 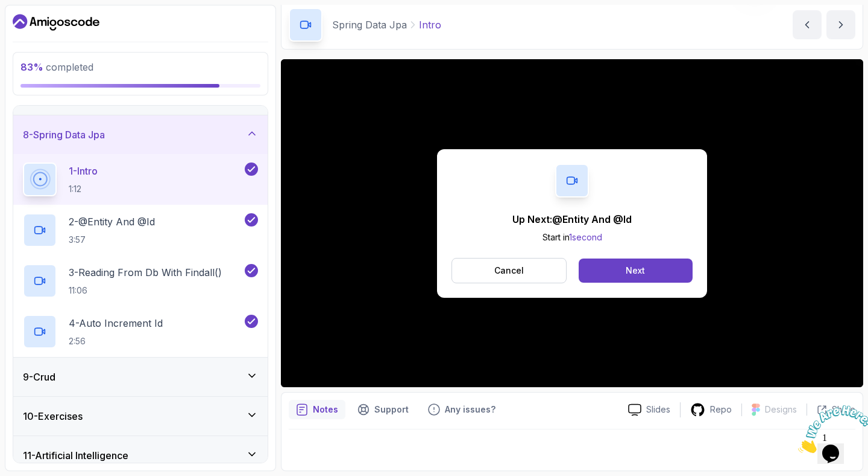 I want to click on p: Slides, so click(x=658, y=409).